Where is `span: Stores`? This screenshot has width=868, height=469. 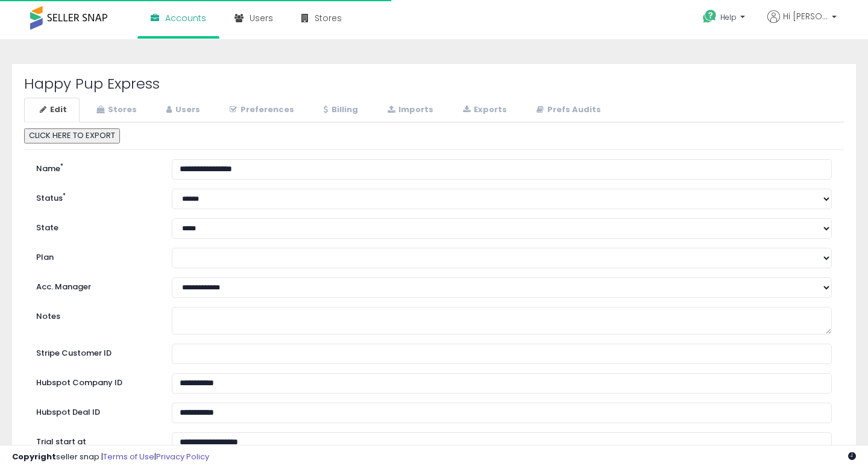 span: Stores is located at coordinates (328, 18).